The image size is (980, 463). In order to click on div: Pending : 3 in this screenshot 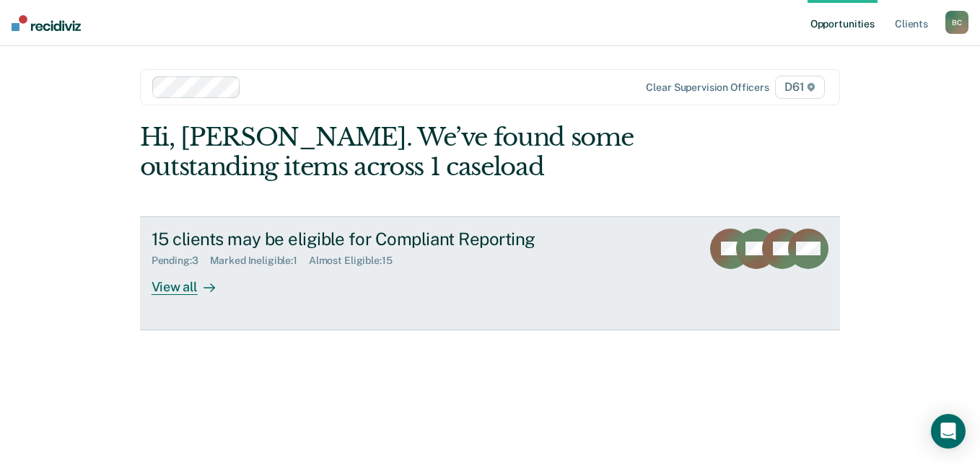, I will do `click(181, 260)`.